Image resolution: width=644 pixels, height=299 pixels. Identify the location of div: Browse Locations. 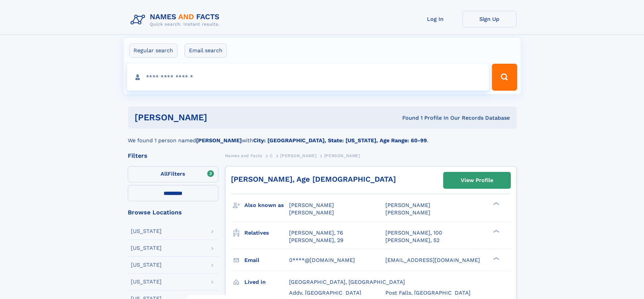
(173, 213).